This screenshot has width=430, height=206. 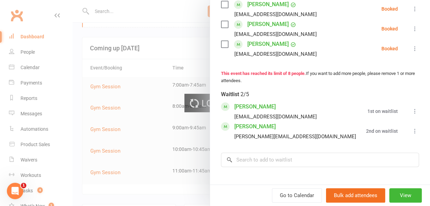 I want to click on button: Bulk add attendees, so click(x=356, y=195).